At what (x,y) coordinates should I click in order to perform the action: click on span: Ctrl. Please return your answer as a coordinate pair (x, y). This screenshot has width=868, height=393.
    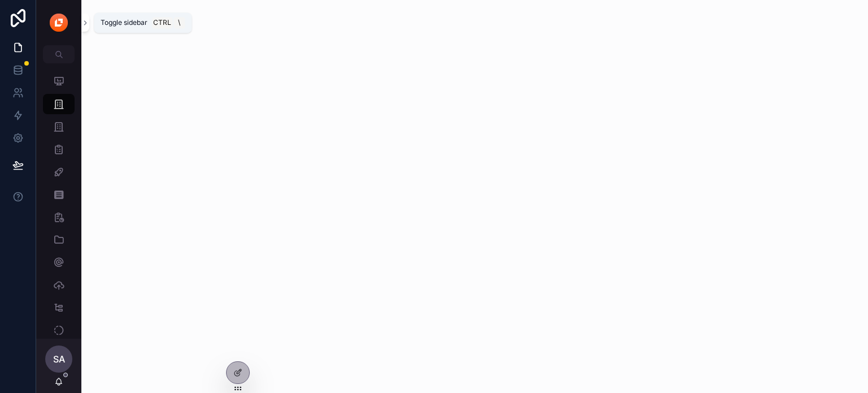
    Looking at the image, I should click on (162, 23).